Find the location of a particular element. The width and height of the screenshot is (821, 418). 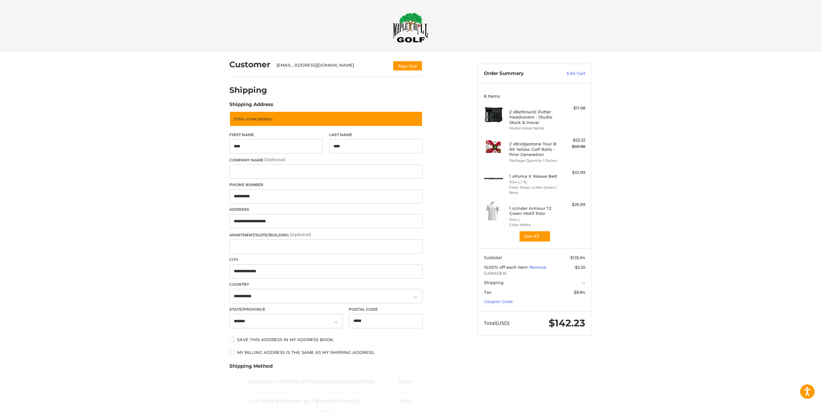

a: Edit Cart is located at coordinates (569, 74).